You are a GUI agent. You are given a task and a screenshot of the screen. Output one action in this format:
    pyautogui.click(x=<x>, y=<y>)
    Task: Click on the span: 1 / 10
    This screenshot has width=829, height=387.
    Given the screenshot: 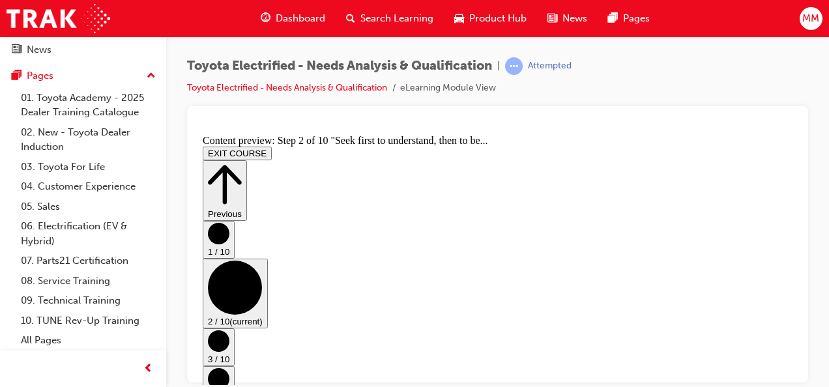 What is the action you would take?
    pyautogui.click(x=21, y=122)
    